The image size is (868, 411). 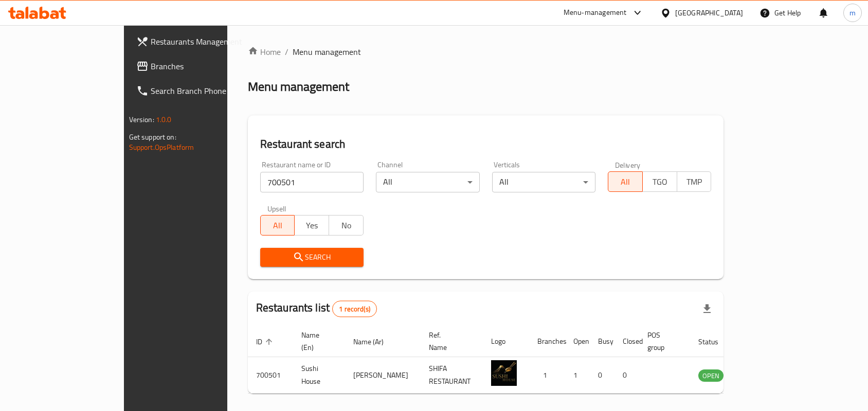 I want to click on th: Closed, so click(x=626, y=341).